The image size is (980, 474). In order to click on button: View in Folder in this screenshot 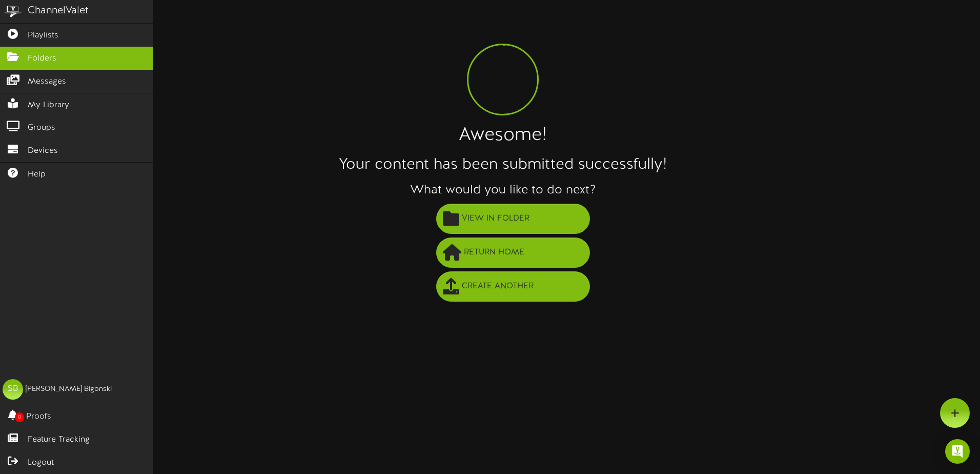, I will do `click(514, 219)`.